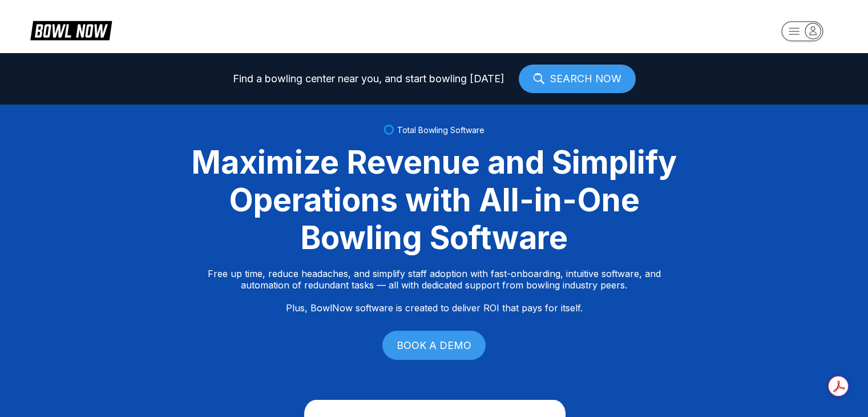  Describe the element at coordinates (434, 345) in the screenshot. I see `a: BOOK A DEMO` at that location.